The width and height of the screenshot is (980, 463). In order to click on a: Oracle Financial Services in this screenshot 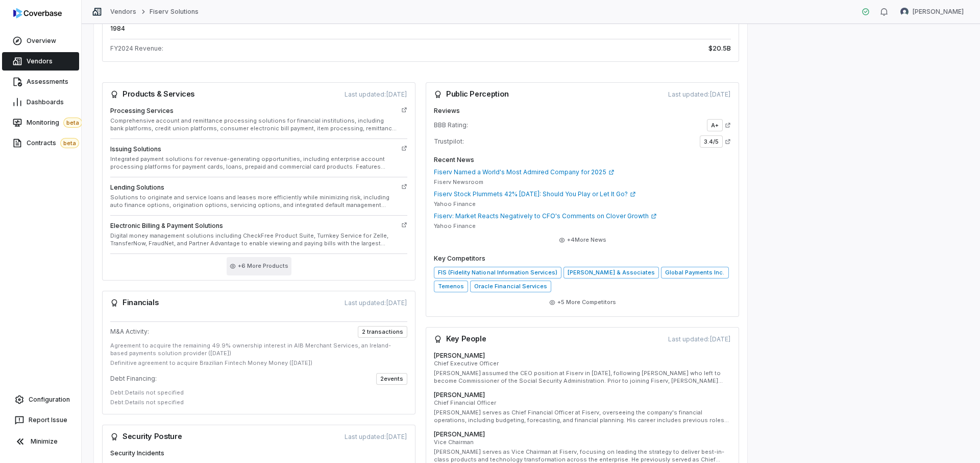, I will do `click(511, 286)`.